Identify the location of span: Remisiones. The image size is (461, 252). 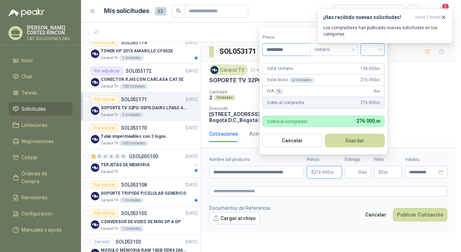
(35, 198).